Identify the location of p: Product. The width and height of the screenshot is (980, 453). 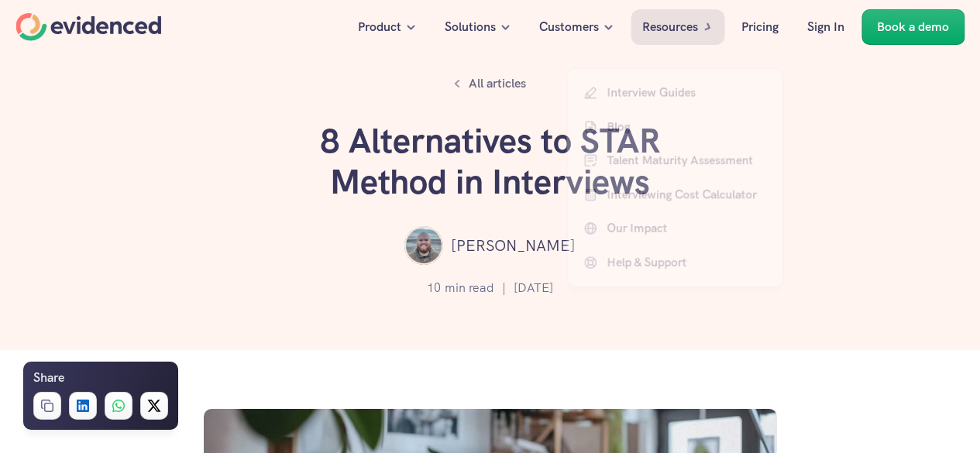
(380, 27).